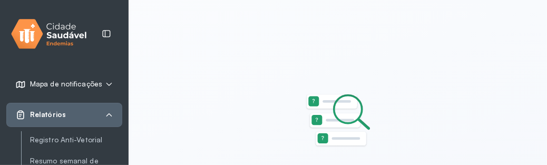 The width and height of the screenshot is (547, 165). What do you see at coordinates (338, 121) in the screenshot?
I see `img: Imagem de estado vazio` at bounding box center [338, 121].